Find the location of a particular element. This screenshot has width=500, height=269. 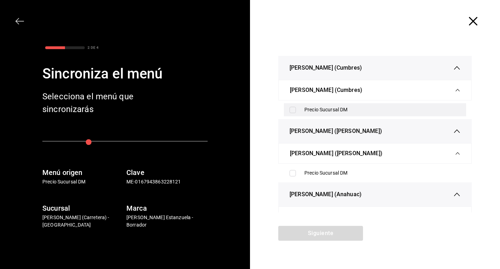

div: Sincroniza el menú is located at coordinates (125, 74).